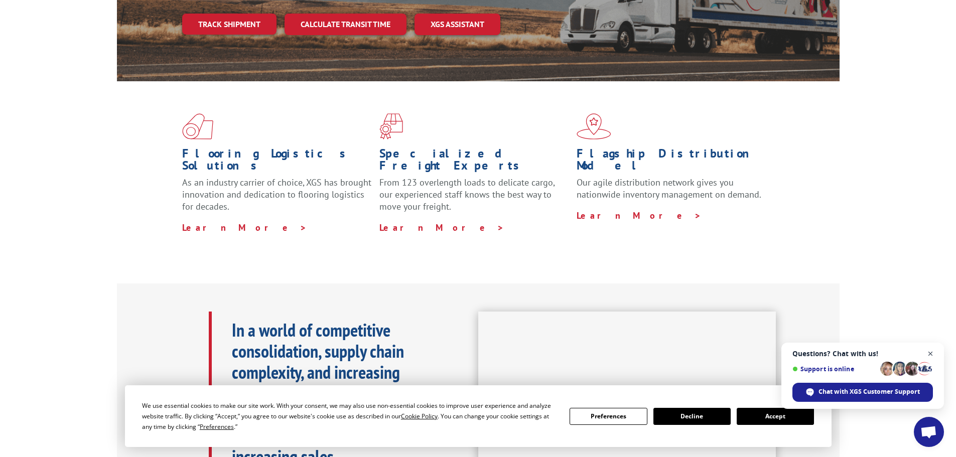 Image resolution: width=956 pixels, height=457 pixels. What do you see at coordinates (198, 126) in the screenshot?
I see `img: xgs-icon-total-supply-chain-intelligence-red` at bounding box center [198, 126].